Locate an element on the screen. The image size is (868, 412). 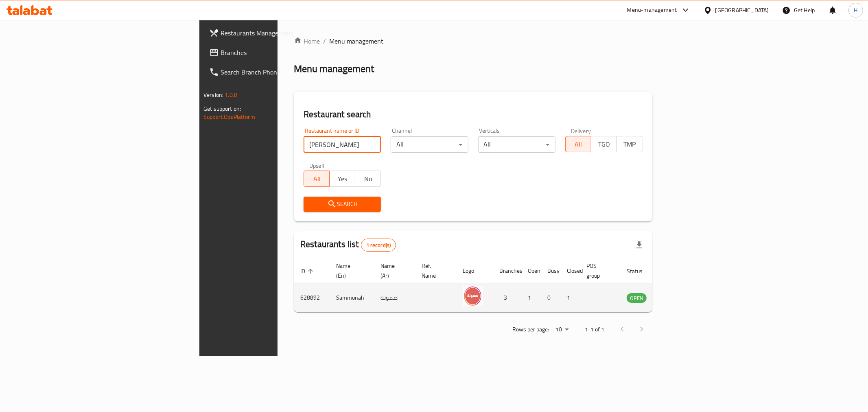
table: enhanced table is located at coordinates (492, 285).